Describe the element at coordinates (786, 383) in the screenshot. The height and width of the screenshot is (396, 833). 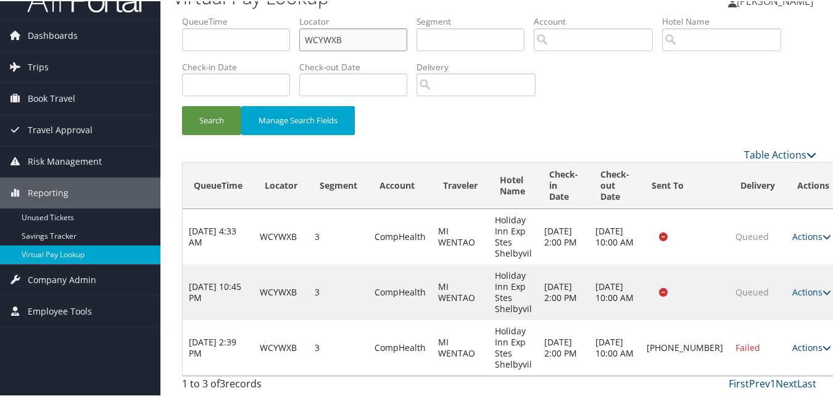
I see `a: Next` at that location.